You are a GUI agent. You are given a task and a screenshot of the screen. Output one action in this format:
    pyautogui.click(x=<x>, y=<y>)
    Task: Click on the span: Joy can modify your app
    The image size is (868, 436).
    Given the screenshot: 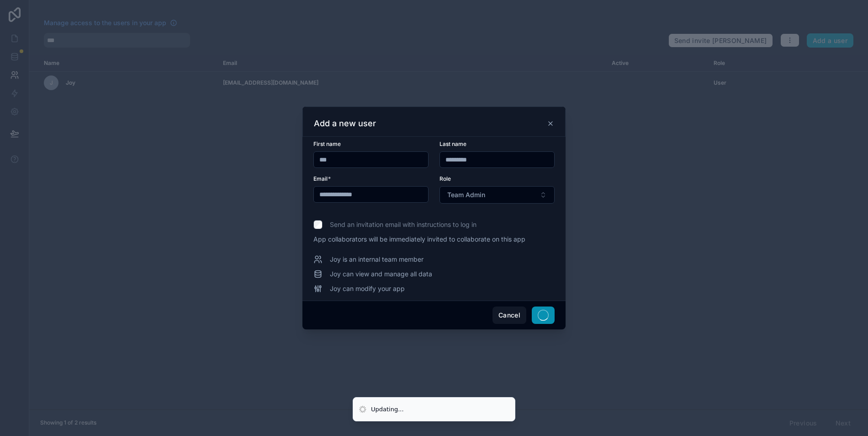 What is the action you would take?
    pyautogui.click(x=367, y=288)
    